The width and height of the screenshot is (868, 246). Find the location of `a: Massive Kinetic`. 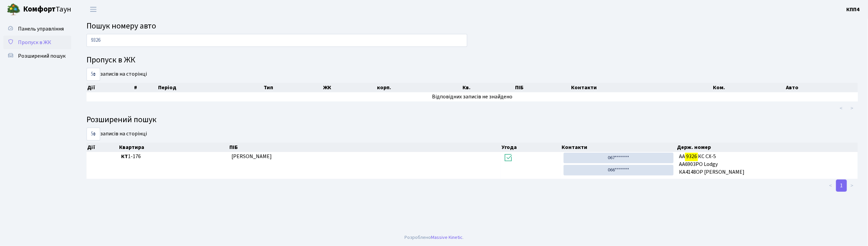

a: Massive Kinetic is located at coordinates (446, 238).